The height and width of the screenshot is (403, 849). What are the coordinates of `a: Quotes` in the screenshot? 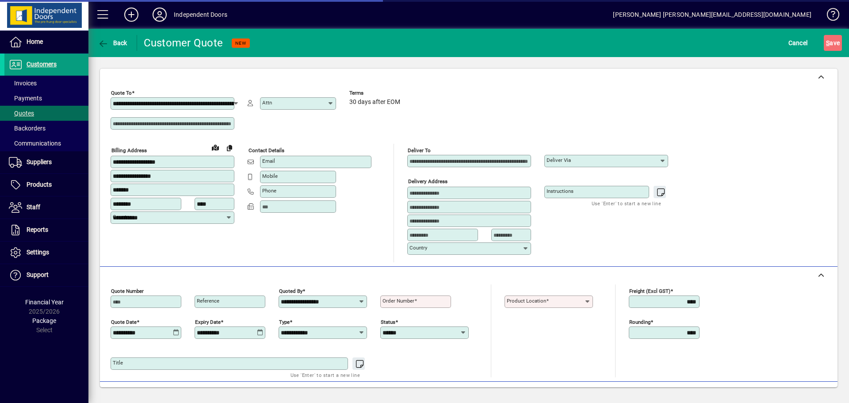 It's located at (46, 113).